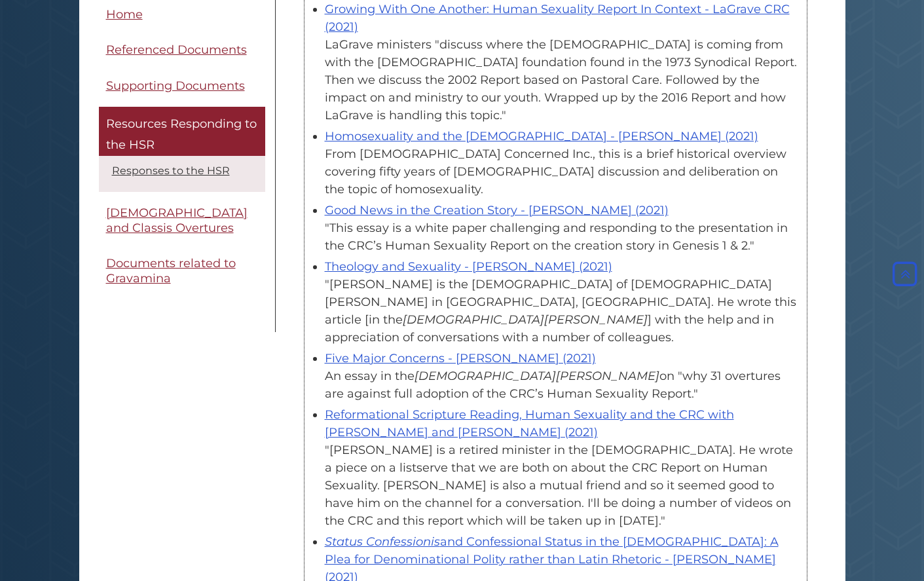 The image size is (924, 581). What do you see at coordinates (176, 51) in the screenshot?
I see `span: Referenced Documents` at bounding box center [176, 51].